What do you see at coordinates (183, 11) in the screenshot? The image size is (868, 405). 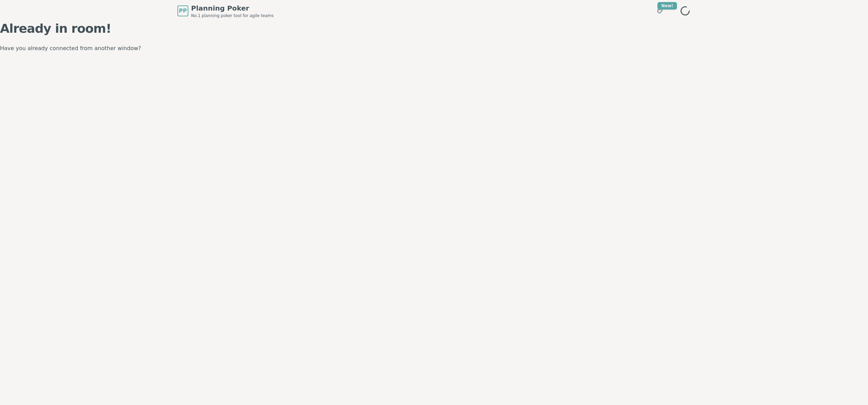 I see `span: PP` at bounding box center [183, 11].